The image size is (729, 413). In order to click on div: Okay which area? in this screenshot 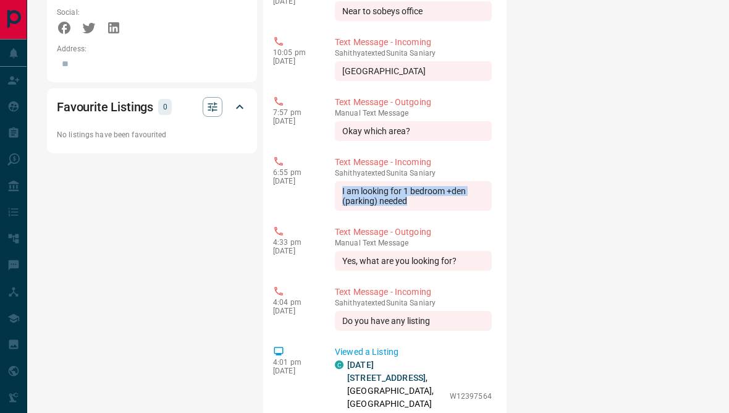, I will do `click(413, 131)`.